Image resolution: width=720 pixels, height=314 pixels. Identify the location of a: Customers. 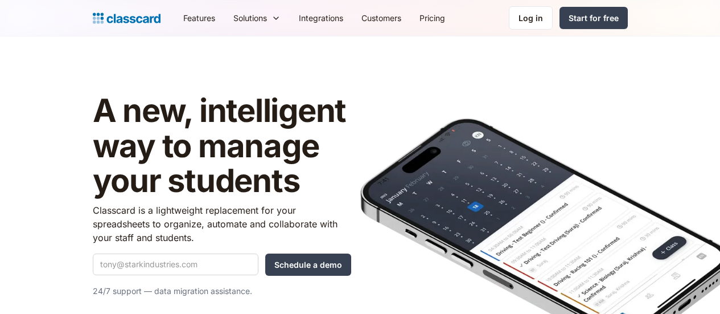
(381, 18).